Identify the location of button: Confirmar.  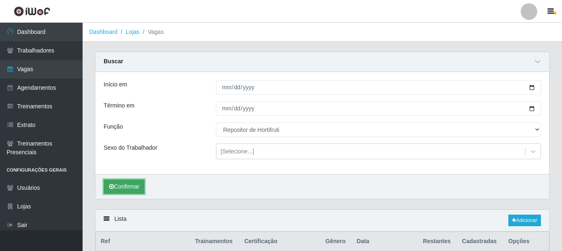
(124, 186).